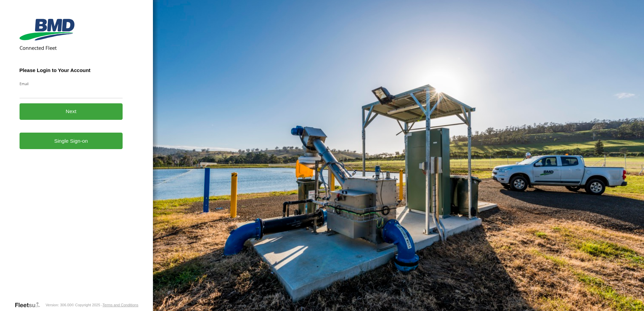  Describe the element at coordinates (71, 111) in the screenshot. I see `button: Next` at that location.